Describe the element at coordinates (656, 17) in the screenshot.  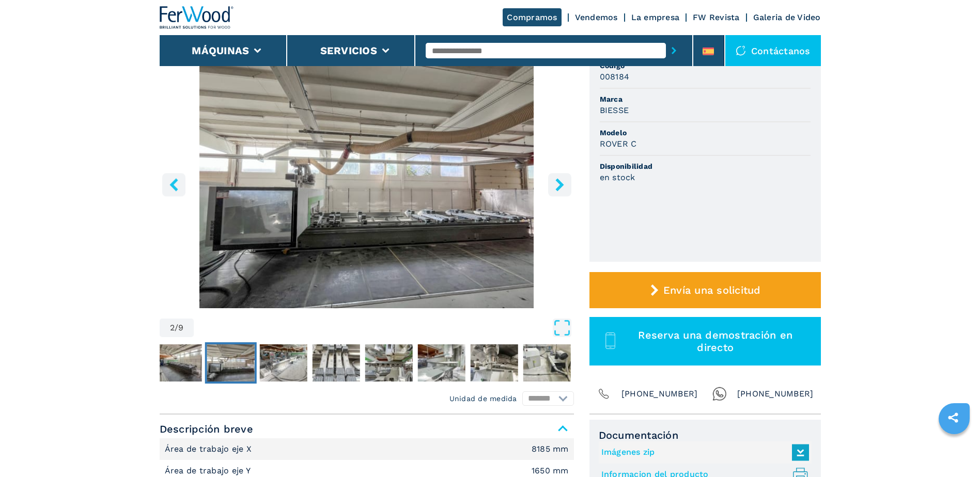
I see `a: La empresa` at that location.